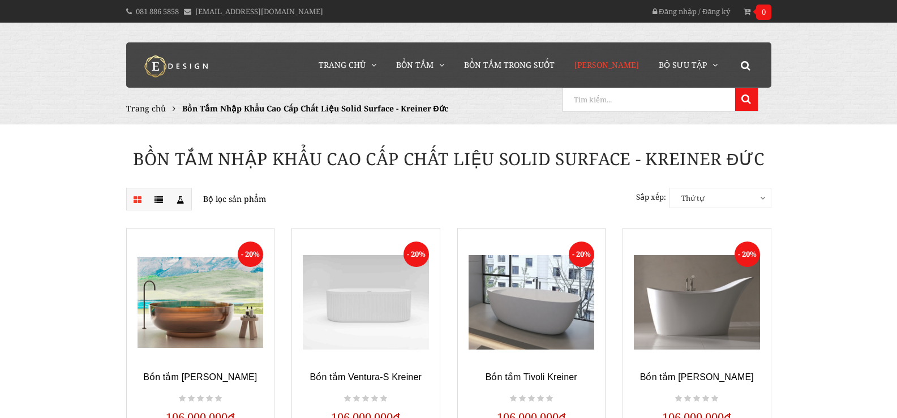  Describe the element at coordinates (688, 65) in the screenshot. I see `a: Bộ Sưu Tập` at that location.